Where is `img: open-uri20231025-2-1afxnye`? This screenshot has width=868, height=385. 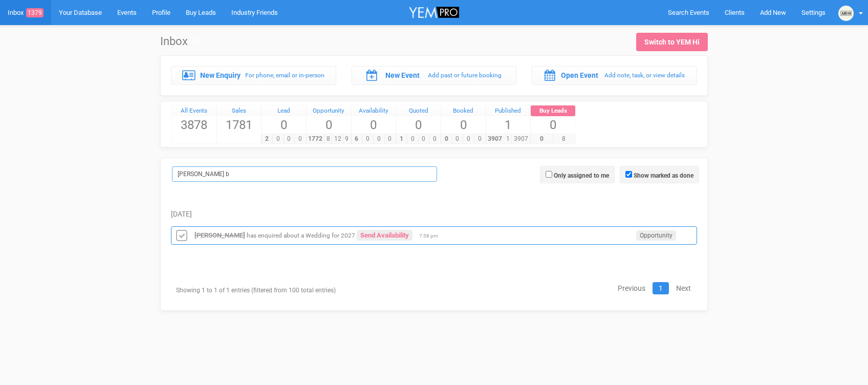
img: open-uri20231025-2-1afxnye is located at coordinates (847, 14).